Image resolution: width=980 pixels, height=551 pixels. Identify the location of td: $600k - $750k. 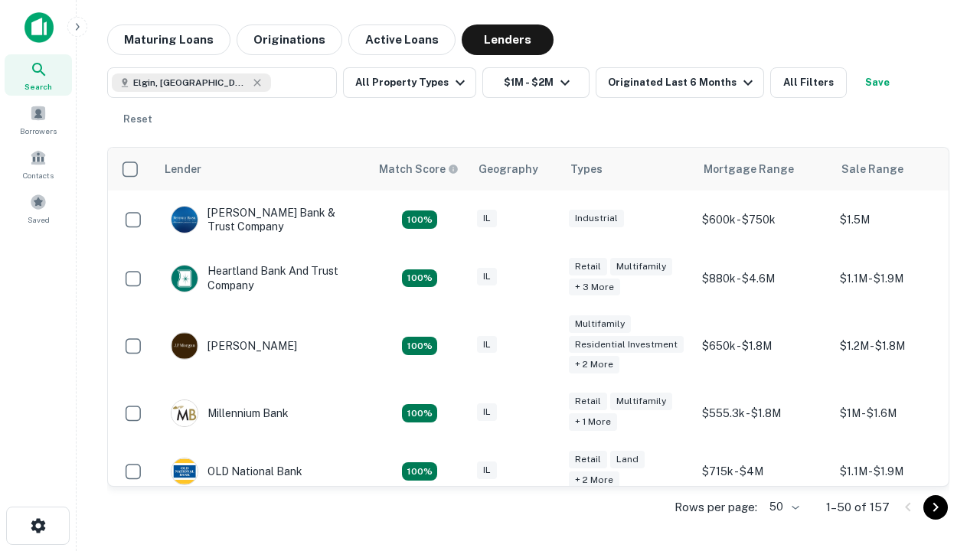
(763, 220).